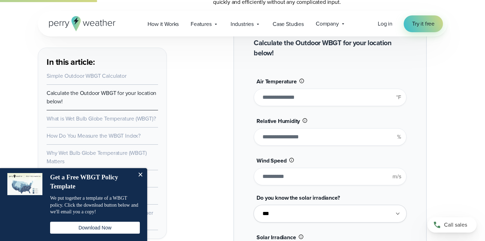 This screenshot has height=241, width=485. Describe the element at coordinates (163, 24) in the screenshot. I see `span: How it Works` at that location.